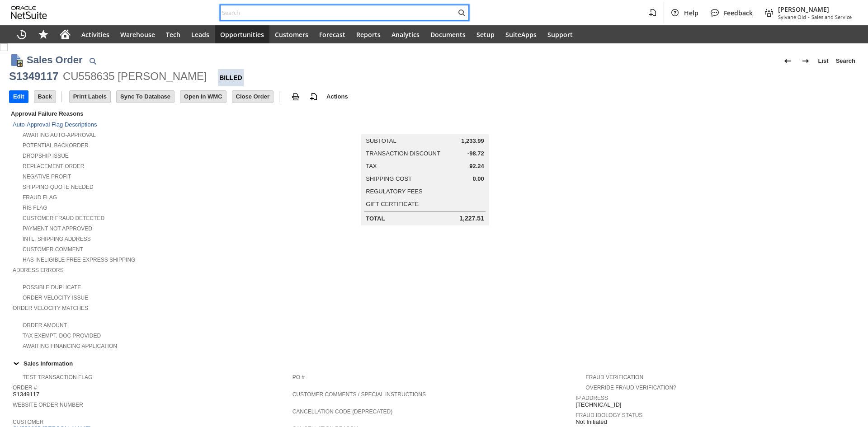 The image size is (868, 427). I want to click on a: Possible Duplicate, so click(52, 288).